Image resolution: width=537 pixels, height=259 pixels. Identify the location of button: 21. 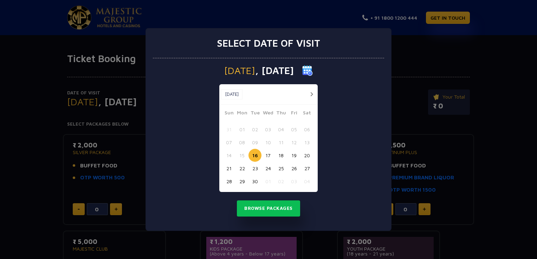
(229, 168).